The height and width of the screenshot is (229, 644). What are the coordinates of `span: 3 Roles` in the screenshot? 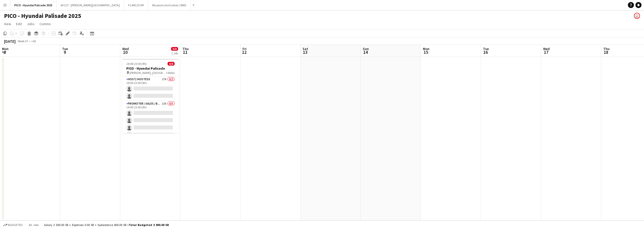 It's located at (170, 73).